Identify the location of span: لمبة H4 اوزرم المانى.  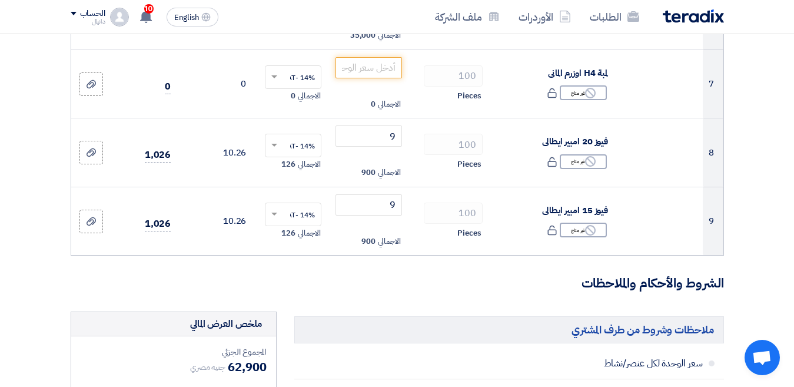
(578, 73).